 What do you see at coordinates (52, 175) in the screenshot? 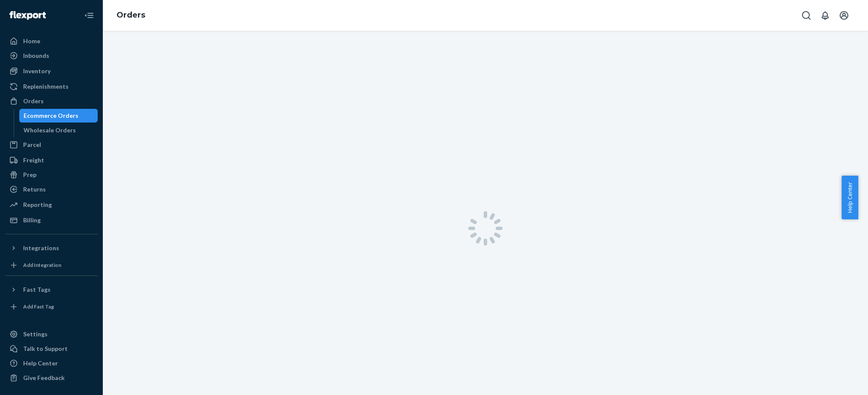
I see `a: Prep` at bounding box center [52, 175].